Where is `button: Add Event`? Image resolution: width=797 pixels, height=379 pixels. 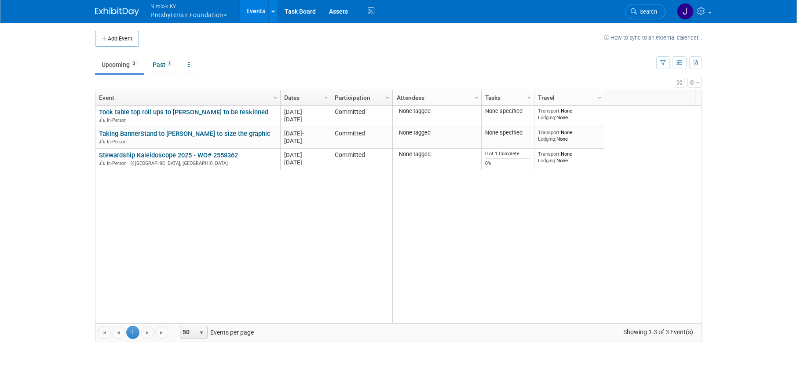
button: Add Event is located at coordinates (117, 39).